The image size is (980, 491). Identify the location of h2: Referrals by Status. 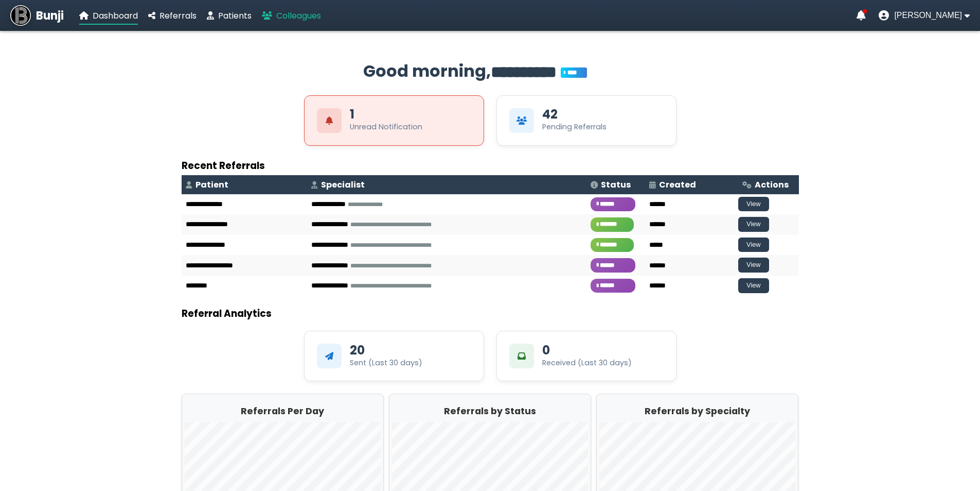
(490, 411).